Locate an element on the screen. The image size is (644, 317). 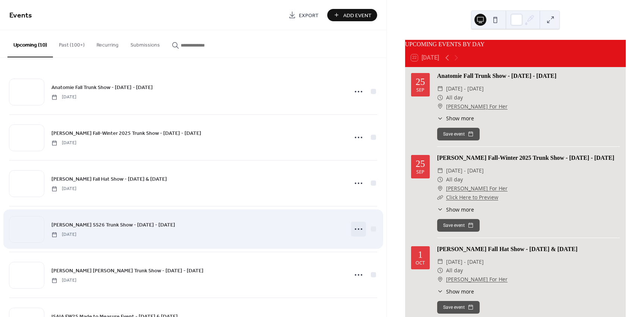
button: Recurring is located at coordinates (107, 43).